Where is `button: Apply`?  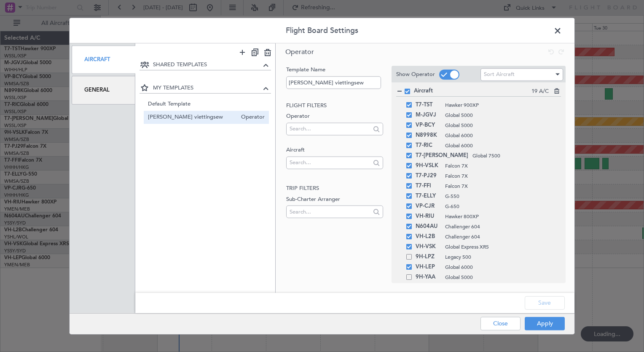 button: Apply is located at coordinates (544, 323).